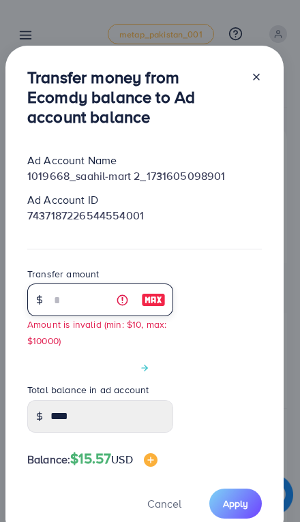 Image resolution: width=300 pixels, height=522 pixels. What do you see at coordinates (121, 460) in the screenshot?
I see `span: USD` at bounding box center [121, 460].